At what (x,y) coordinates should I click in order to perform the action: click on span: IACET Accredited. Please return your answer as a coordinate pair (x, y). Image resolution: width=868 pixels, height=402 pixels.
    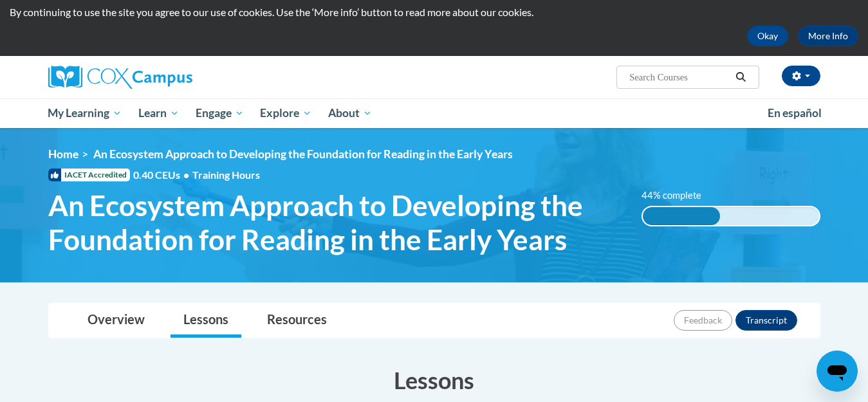
    Looking at the image, I should click on (89, 175).